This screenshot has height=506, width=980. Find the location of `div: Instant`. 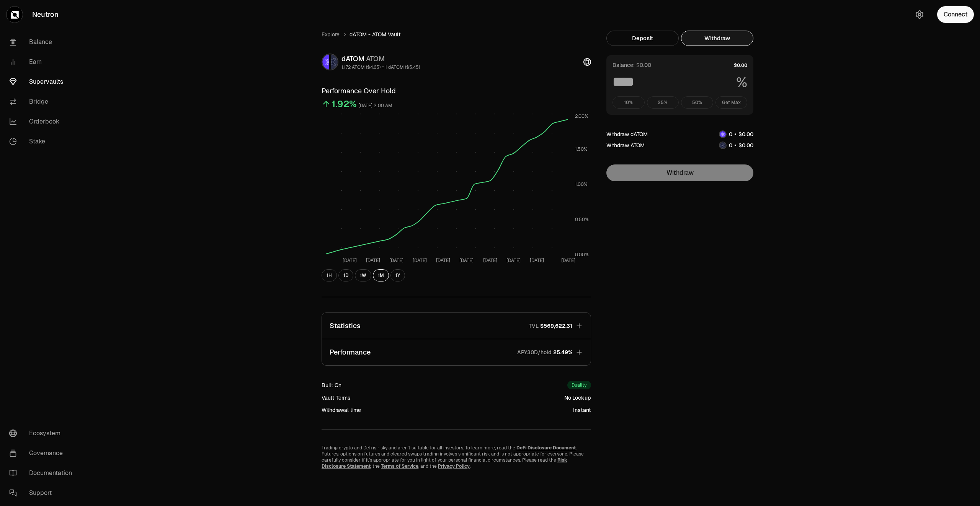

div: Instant is located at coordinates (582, 410).